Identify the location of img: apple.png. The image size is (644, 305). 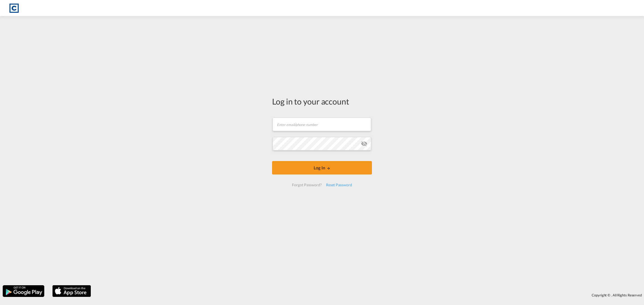
(72, 291).